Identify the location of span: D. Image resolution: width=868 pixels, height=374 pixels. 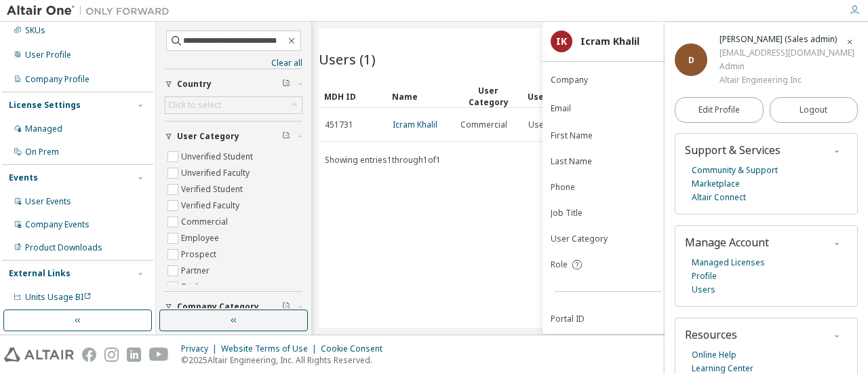
(691, 60).